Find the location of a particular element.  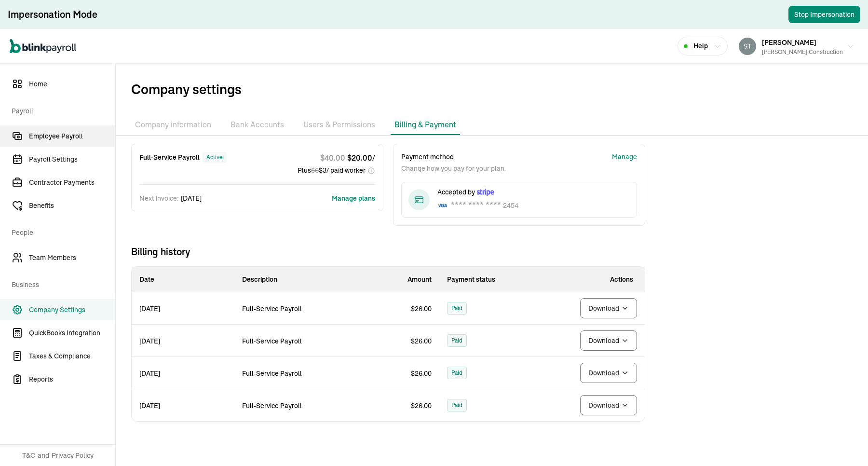

span: Billing history is located at coordinates (389, 252).